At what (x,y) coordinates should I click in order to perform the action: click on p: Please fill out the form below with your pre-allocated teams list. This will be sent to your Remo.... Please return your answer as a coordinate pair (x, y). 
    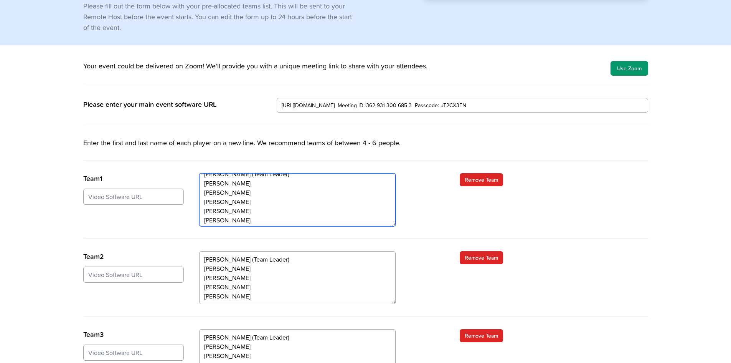
    Looking at the image, I should click on (218, 17).